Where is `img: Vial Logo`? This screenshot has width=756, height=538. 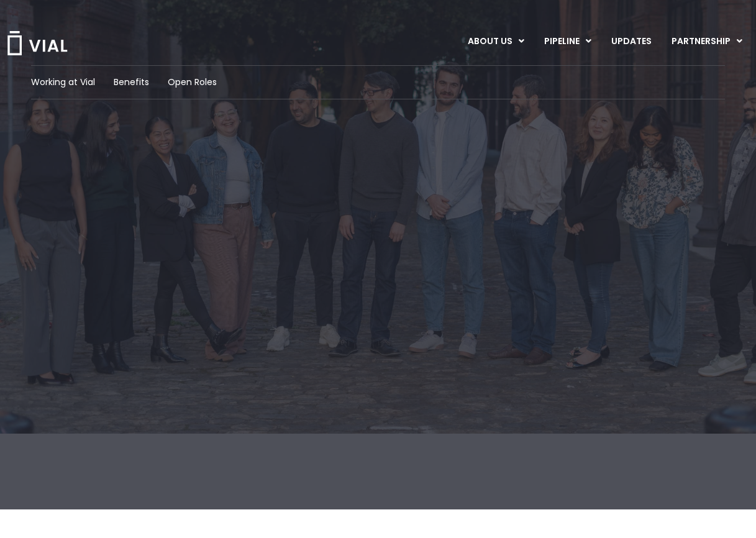
img: Vial Logo is located at coordinates (38, 43).